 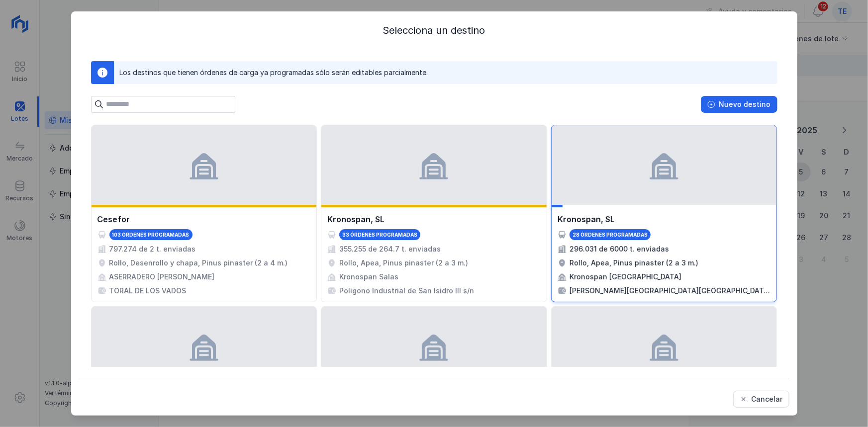 I want to click on div: 33 órdenes programadas, so click(x=380, y=234).